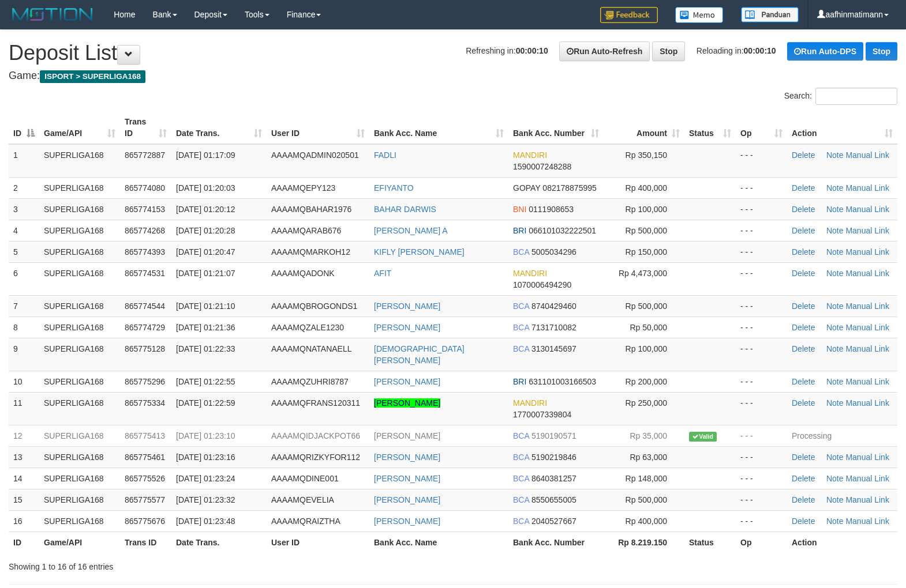 Image resolution: width=906 pixels, height=588 pixels. Describe the element at coordinates (825, 52) in the screenshot. I see `a: Run Auto-DPS` at that location.